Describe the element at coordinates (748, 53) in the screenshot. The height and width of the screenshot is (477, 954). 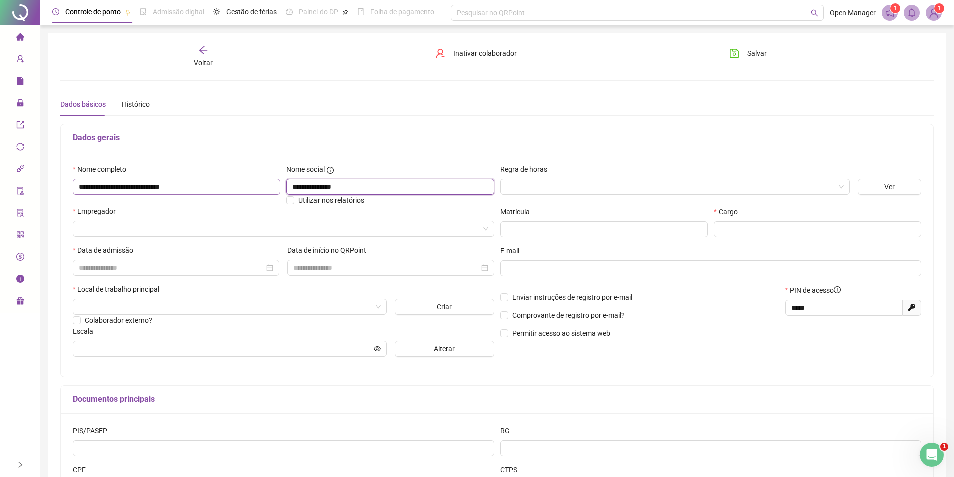
I see `button: Salvar` at that location.